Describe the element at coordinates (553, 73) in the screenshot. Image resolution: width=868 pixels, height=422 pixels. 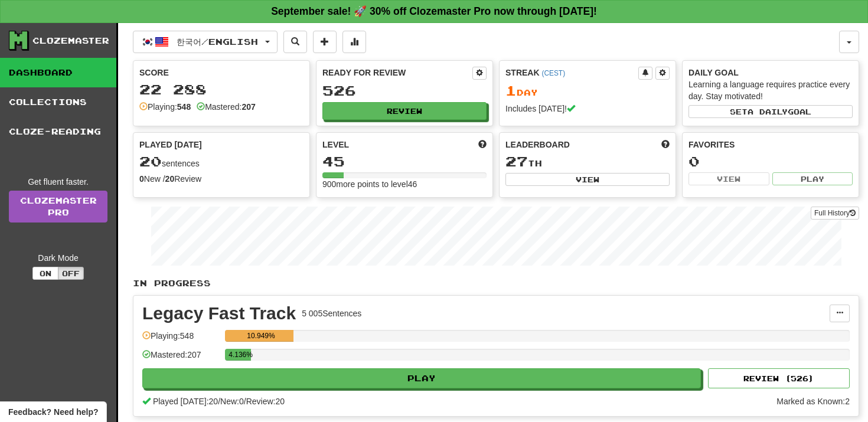
I see `a: (CEST)` at that location.